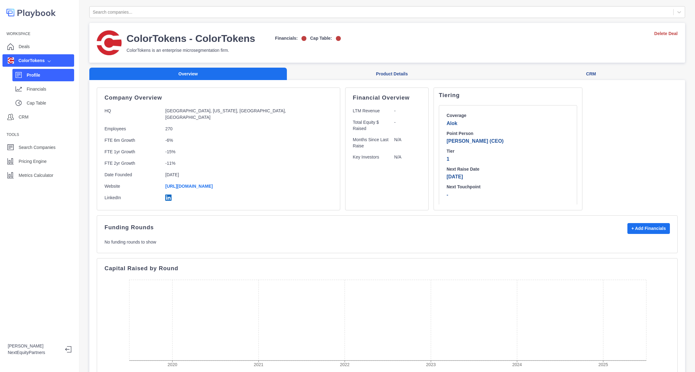 Image resolution: width=695 pixels, height=372 pixels. What do you see at coordinates (371, 125) in the screenshot?
I see `p: Total Equity $ Raised` at bounding box center [371, 125].